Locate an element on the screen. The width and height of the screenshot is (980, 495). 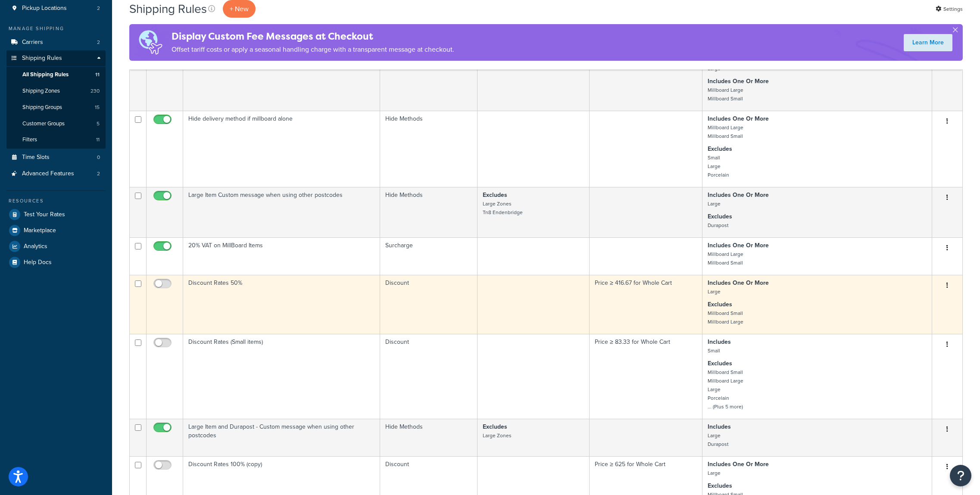
span: Carriers is located at coordinates (32, 42).